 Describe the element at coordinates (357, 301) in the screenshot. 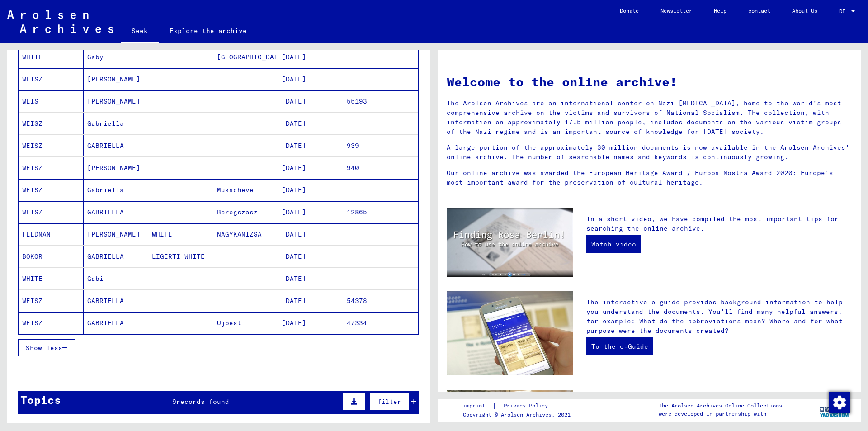

I see `font: 54378` at that location.